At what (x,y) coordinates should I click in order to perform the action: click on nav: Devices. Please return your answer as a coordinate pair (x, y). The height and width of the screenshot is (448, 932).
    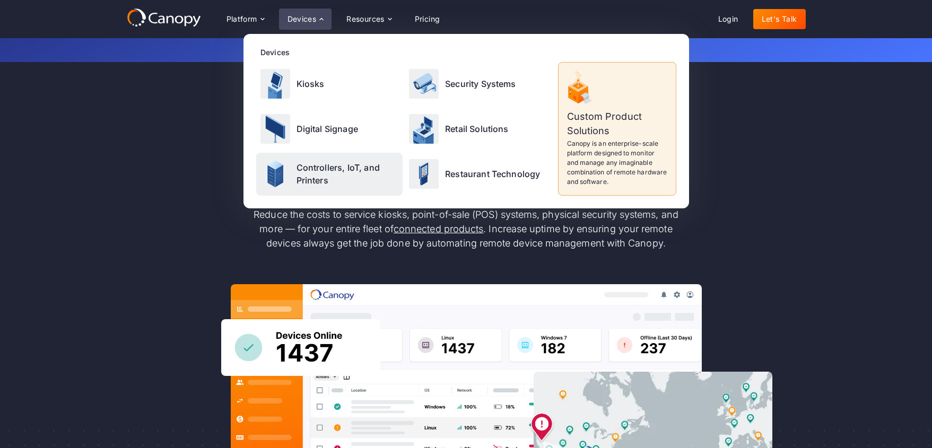
    Looking at the image, I should click on (466, 121).